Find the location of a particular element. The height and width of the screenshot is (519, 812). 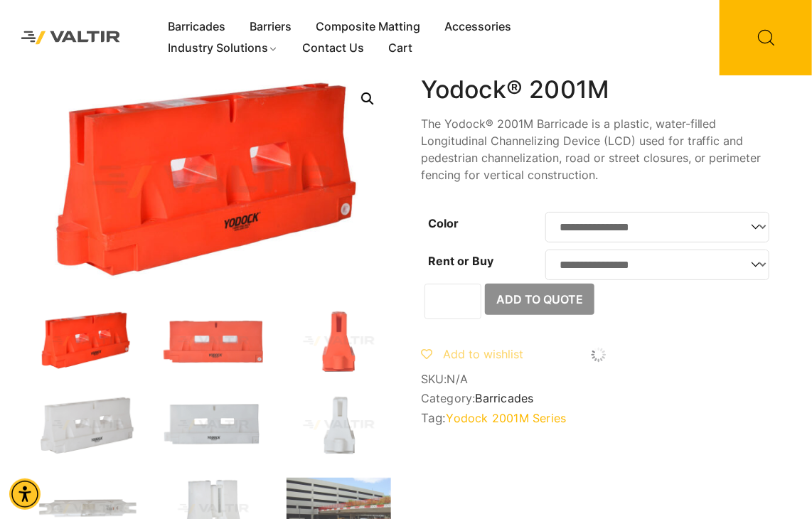

a: Composite Matting is located at coordinates (368, 27).